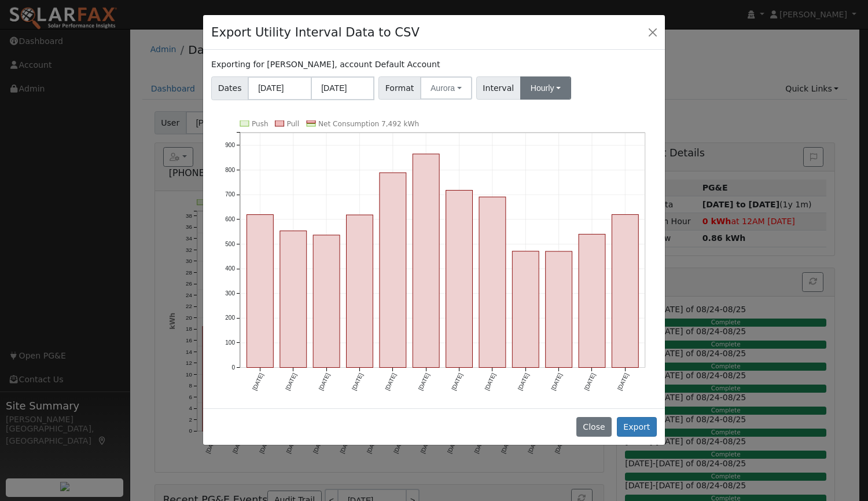 This screenshot has width=868, height=501. I want to click on span: Dates, so click(230, 88).